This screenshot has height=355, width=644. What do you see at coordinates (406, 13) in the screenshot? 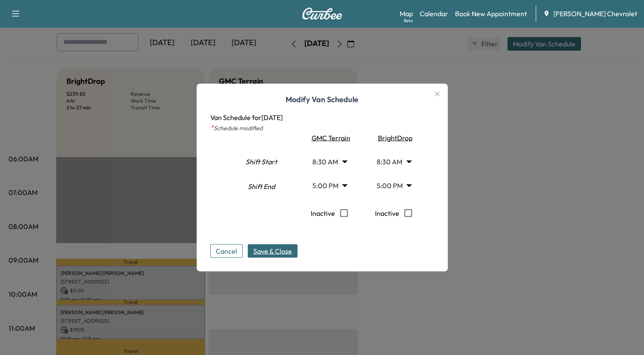
I see `a: MapBeta` at bounding box center [406, 13].